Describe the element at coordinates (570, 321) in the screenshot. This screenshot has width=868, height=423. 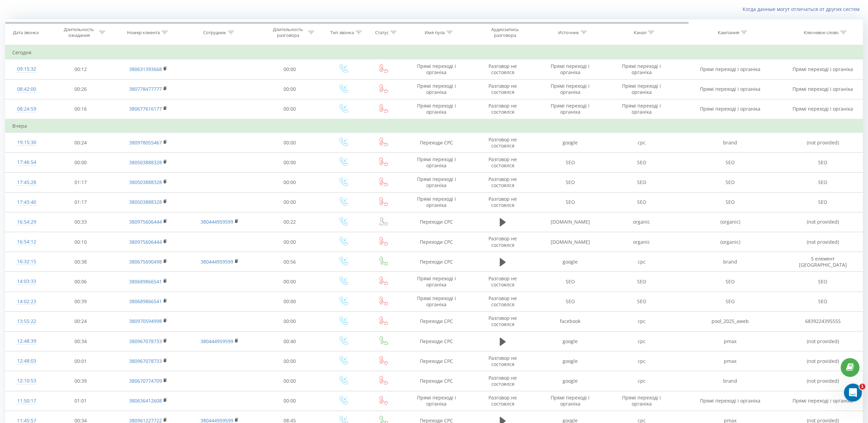
I see `td: facebook` at that location.